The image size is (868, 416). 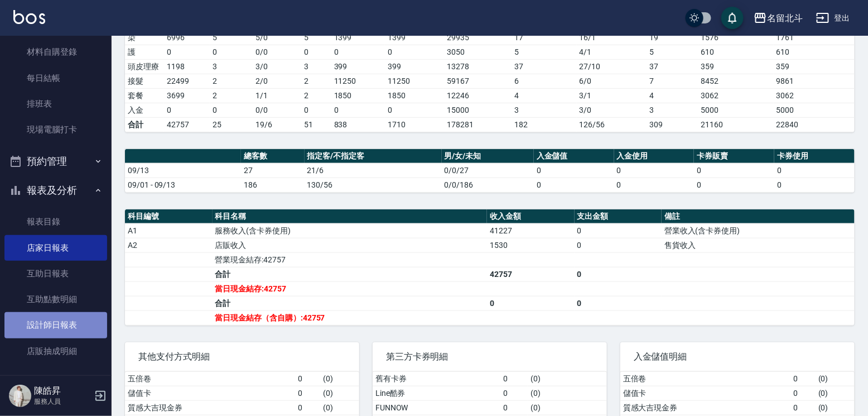 What do you see at coordinates (814, 52) in the screenshot?
I see `td: 610` at bounding box center [814, 52].